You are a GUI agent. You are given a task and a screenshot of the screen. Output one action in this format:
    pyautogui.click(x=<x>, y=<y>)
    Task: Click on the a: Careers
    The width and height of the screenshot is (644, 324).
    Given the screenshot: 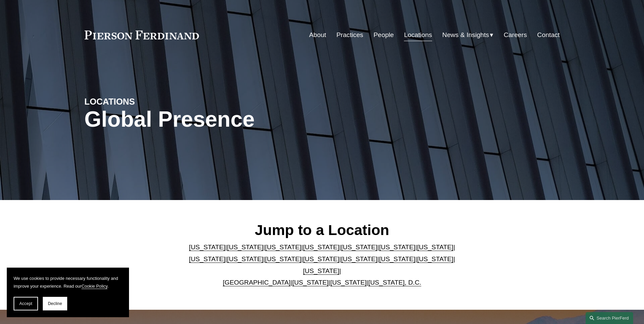 What is the action you would take?
    pyautogui.click(x=515, y=35)
    